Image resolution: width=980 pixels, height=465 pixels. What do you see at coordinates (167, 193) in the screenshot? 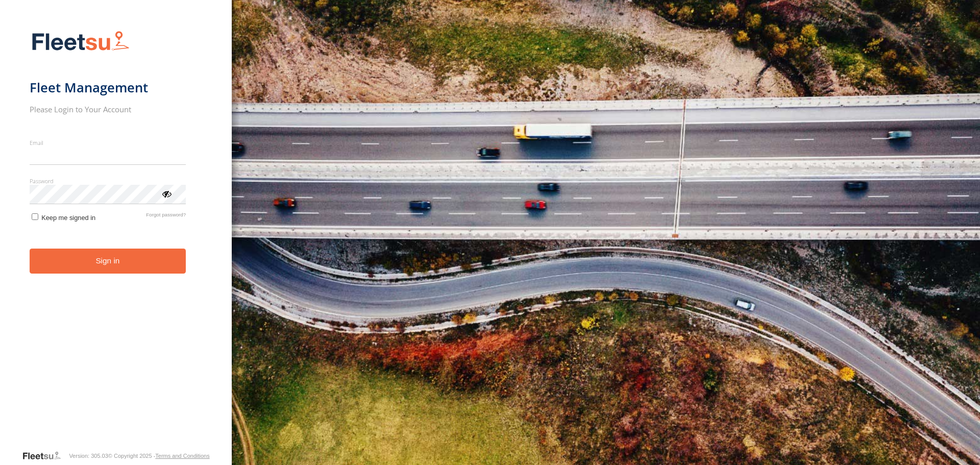
I see `div: ViewPassword` at bounding box center [167, 193].